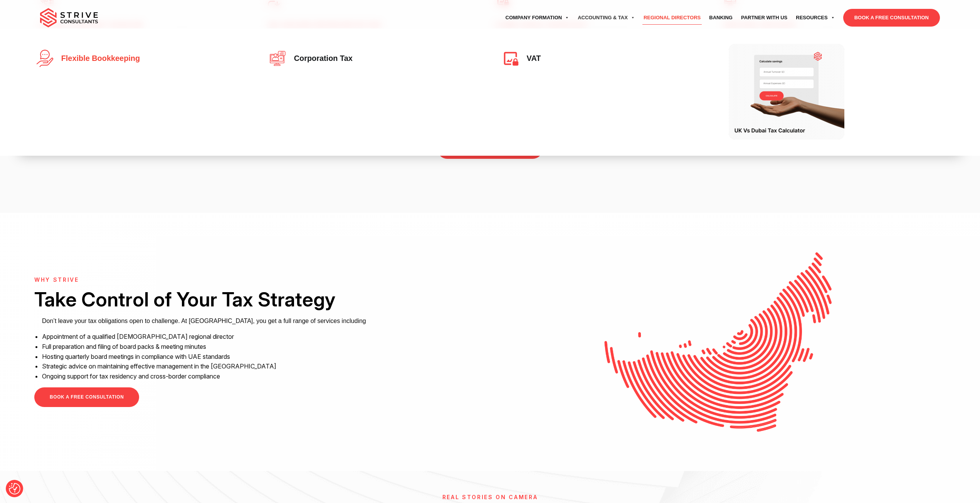 The image size is (980, 503). I want to click on a: VAT, so click(606, 58).